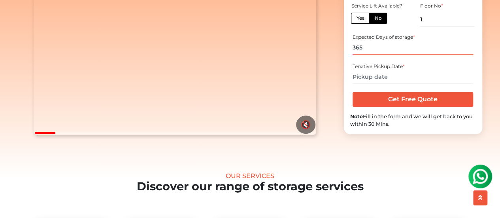 This screenshot has height=218, width=500. I want to click on label: No, so click(378, 18).